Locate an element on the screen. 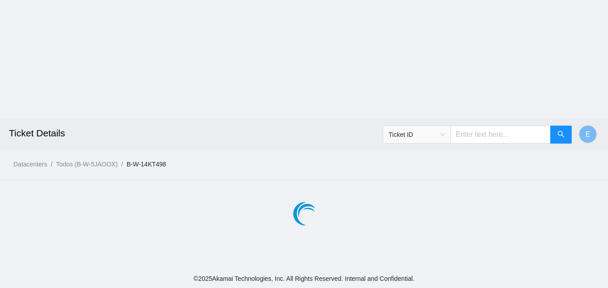  span: Ticket ID is located at coordinates (417, 134).